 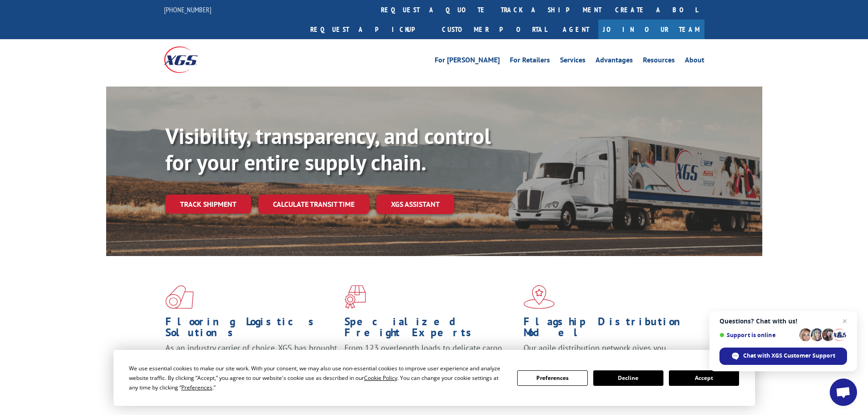 I want to click on span: Our agile distribution network gives you nationwide inventory management on demand., so click(x=608, y=353).